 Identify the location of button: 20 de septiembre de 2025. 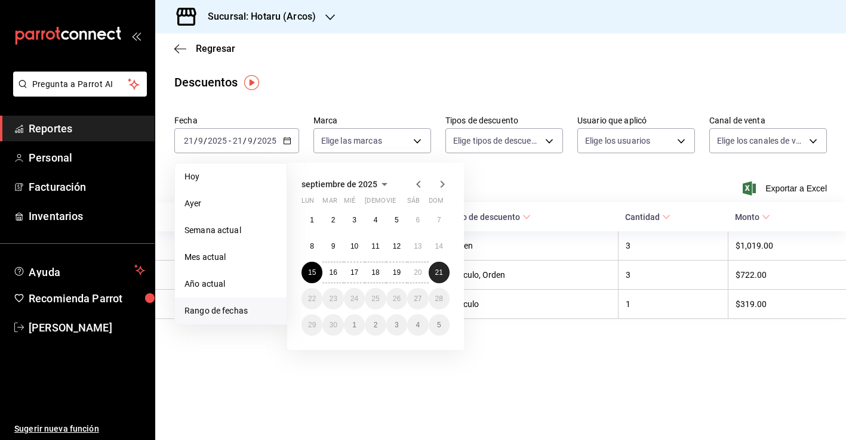
(417, 273).